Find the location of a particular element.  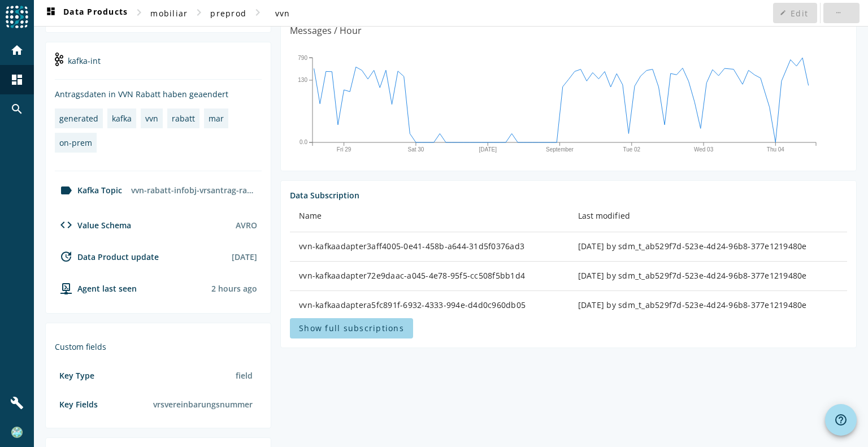

div: AVRO is located at coordinates (247, 225).